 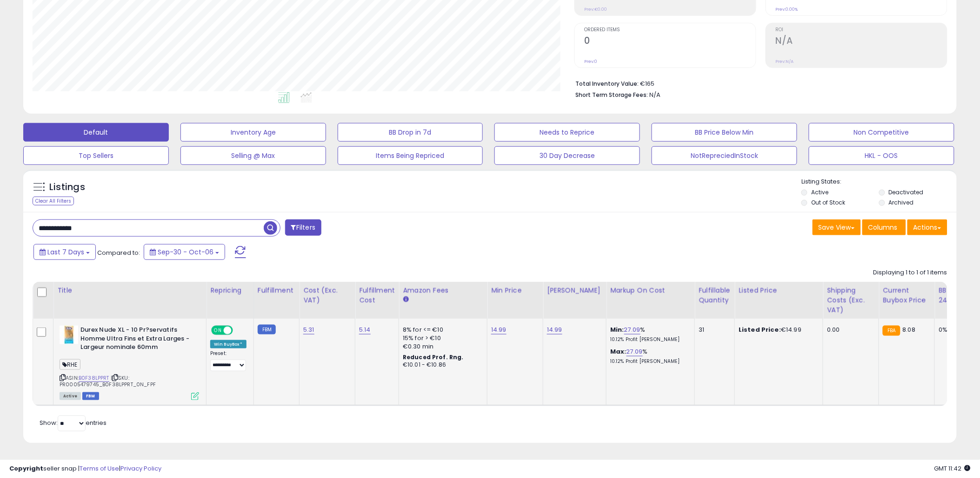 What do you see at coordinates (411, 132) in the screenshot?
I see `button: BB Drop in 7d` at bounding box center [411, 132].